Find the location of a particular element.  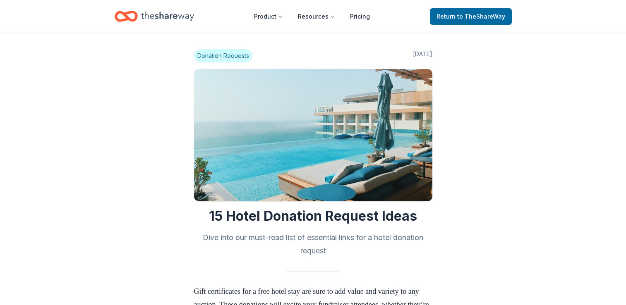

a: Returnto TheShareWay is located at coordinates (471, 17).